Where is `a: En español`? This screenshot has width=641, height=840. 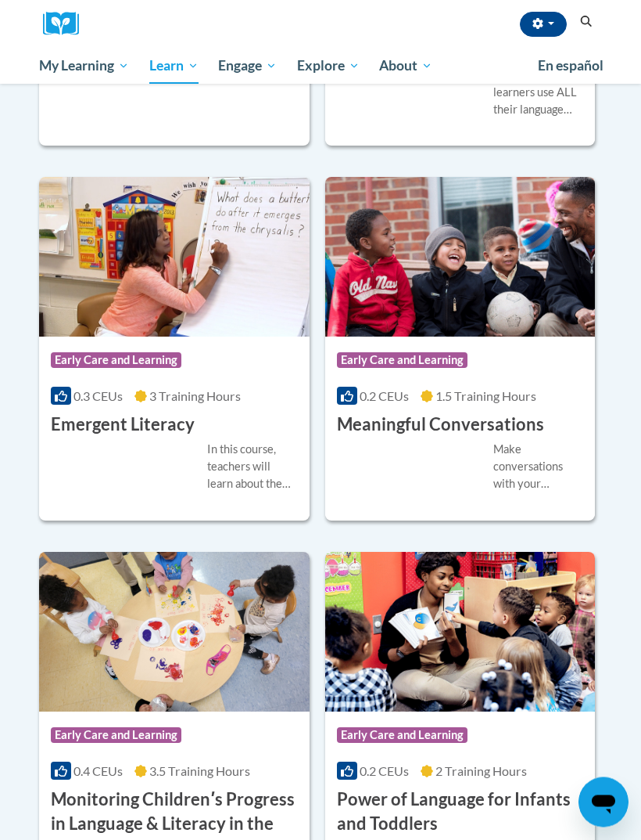 a: En español is located at coordinates (571, 66).